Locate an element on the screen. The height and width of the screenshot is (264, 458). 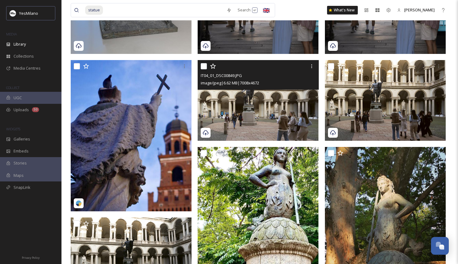
span: SnapLink is located at coordinates (22, 187).